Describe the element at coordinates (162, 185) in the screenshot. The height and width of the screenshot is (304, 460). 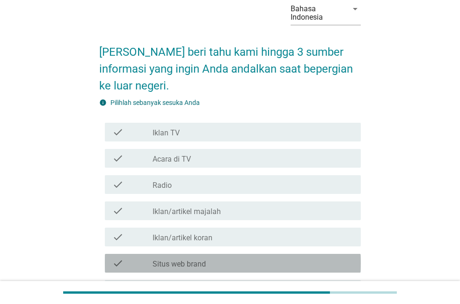
I see `label: Radio` at that location.